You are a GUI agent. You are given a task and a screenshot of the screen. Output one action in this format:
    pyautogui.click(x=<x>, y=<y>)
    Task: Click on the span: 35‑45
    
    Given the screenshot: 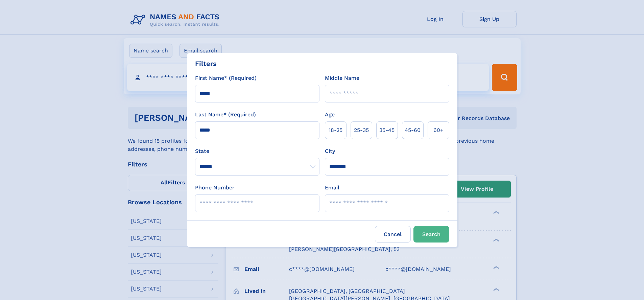 What is the action you would take?
    pyautogui.click(x=387, y=130)
    